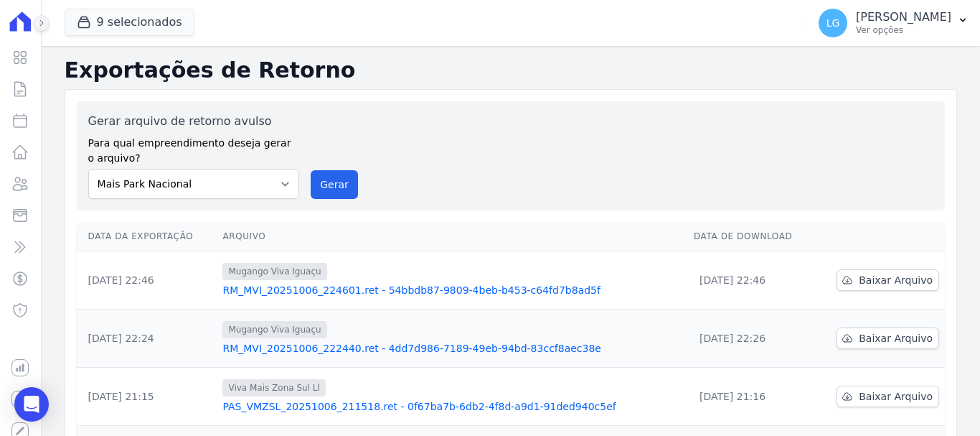 This screenshot has width=980, height=436. Describe the element at coordinates (334, 185) in the screenshot. I see `button: Gerar` at that location.